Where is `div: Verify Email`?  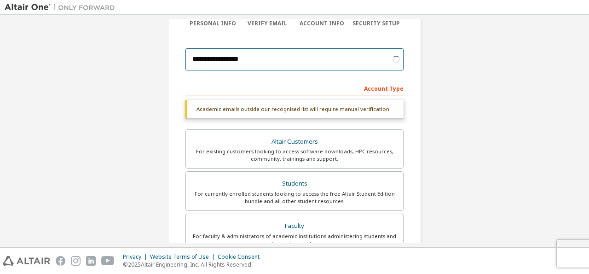 div: Verify Email is located at coordinates (267, 23).